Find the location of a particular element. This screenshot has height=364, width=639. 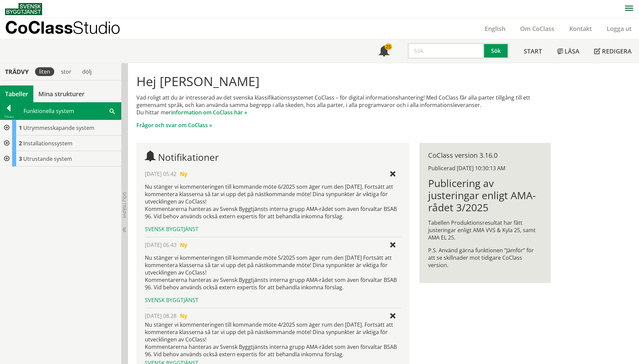

div: dölj is located at coordinates (87, 72).